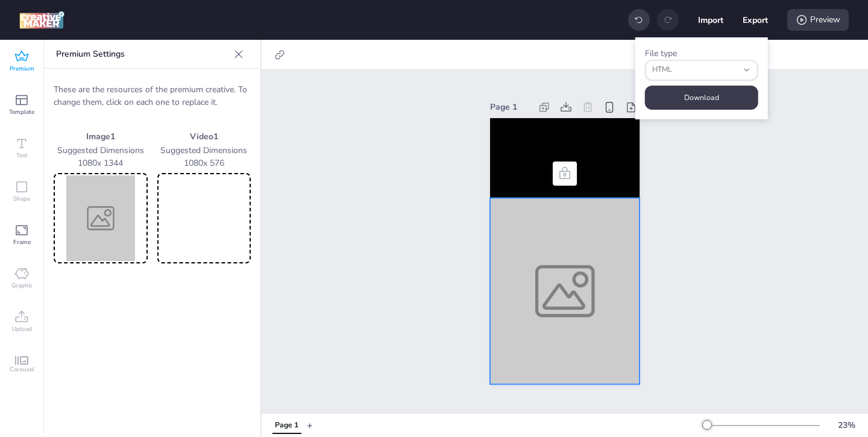 The height and width of the screenshot is (437, 868). Describe the element at coordinates (101, 218) in the screenshot. I see `img: Preview` at that location.